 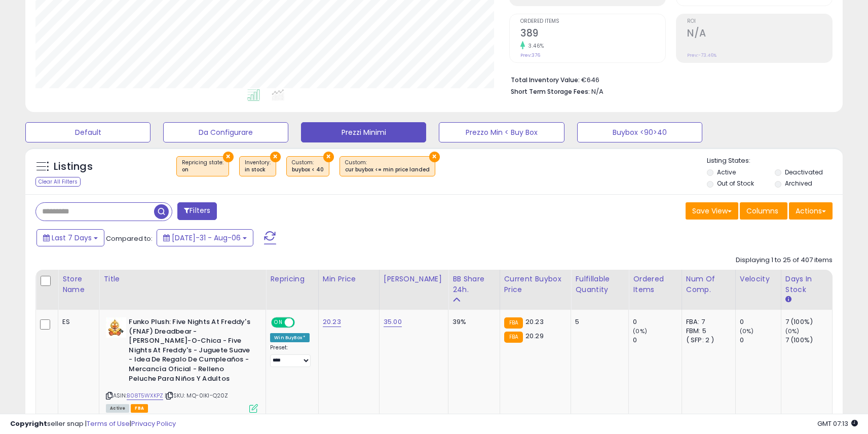 What do you see at coordinates (707, 322) in the screenshot?
I see `div: FBA: 7` at bounding box center [707, 322].